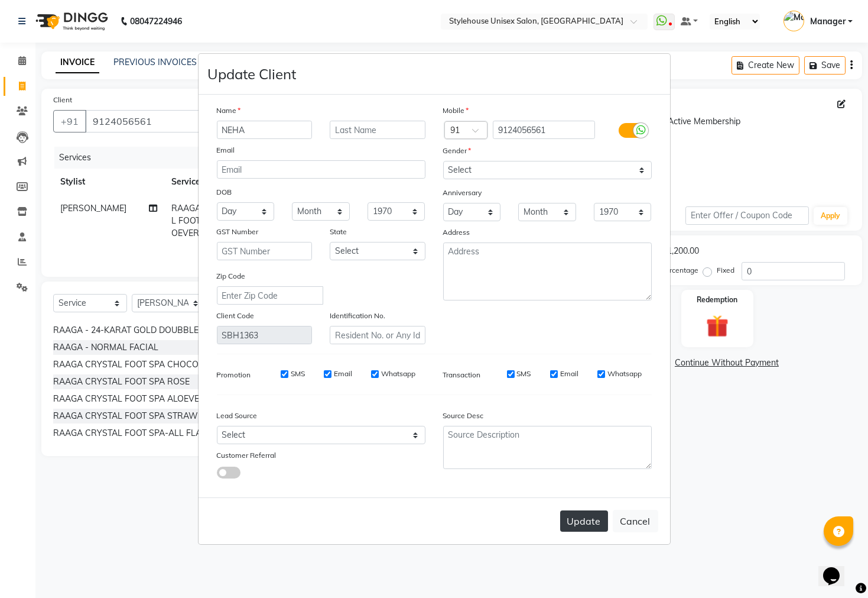  What do you see at coordinates (457, 232) in the screenshot?
I see `label: Address` at bounding box center [457, 232].